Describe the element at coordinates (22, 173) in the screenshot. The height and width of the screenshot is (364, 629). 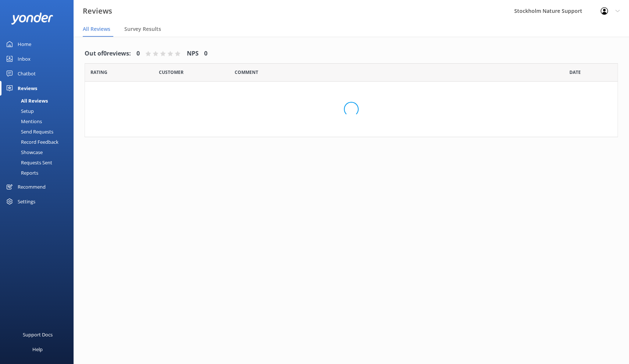
I see `div: Reports` at that location.